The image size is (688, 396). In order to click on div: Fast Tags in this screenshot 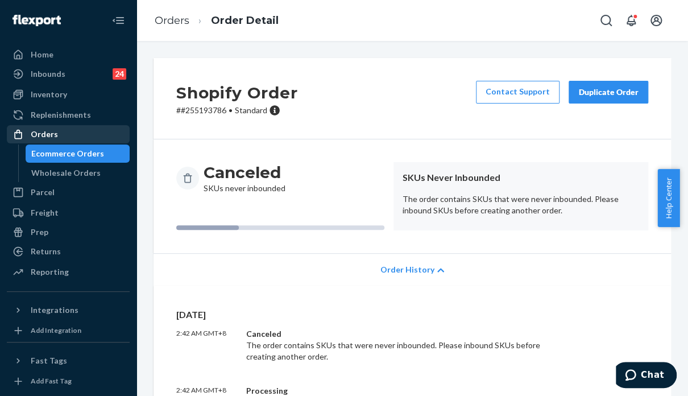, I will do `click(49, 361)`.